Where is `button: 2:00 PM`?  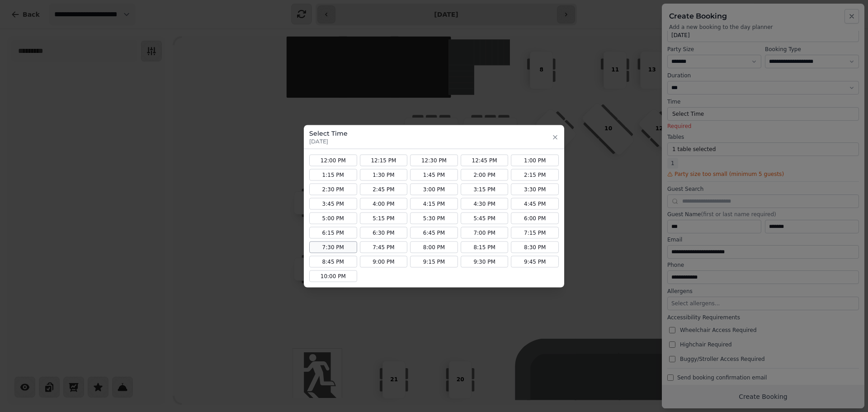
button: 2:00 PM is located at coordinates (484, 175).